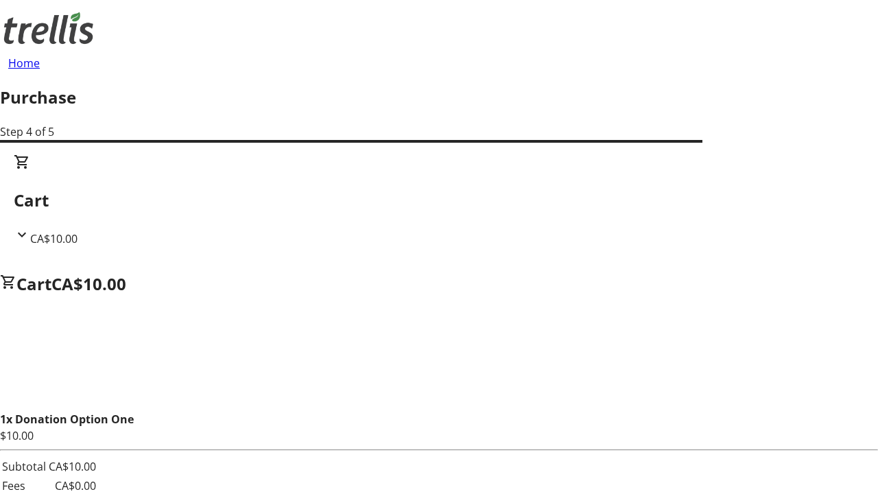 The height and width of the screenshot is (494, 878). Describe the element at coordinates (439, 200) in the screenshot. I see `h2: Cart` at that location.